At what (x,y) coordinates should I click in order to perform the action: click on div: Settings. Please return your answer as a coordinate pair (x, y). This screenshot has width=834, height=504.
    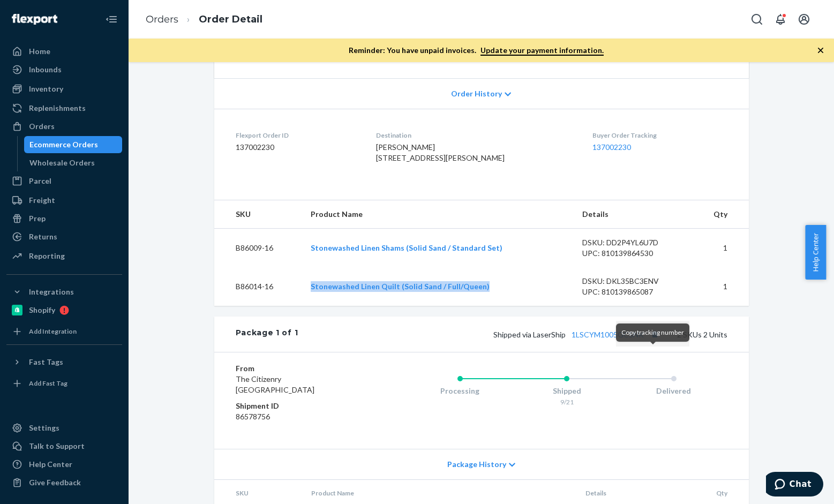
    Looking at the image, I should click on (44, 428).